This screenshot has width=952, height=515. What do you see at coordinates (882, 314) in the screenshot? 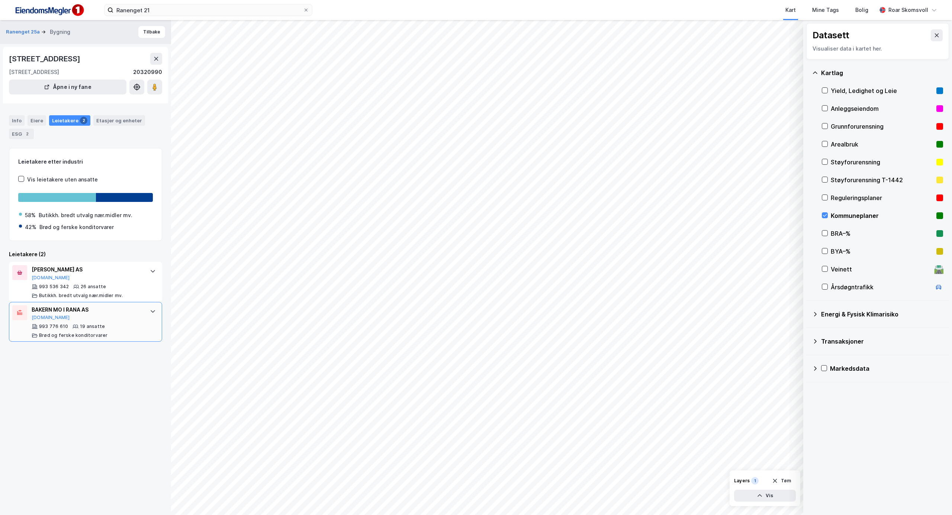
I see `div: Energi & Fysisk Klimarisiko` at bounding box center [882, 314].